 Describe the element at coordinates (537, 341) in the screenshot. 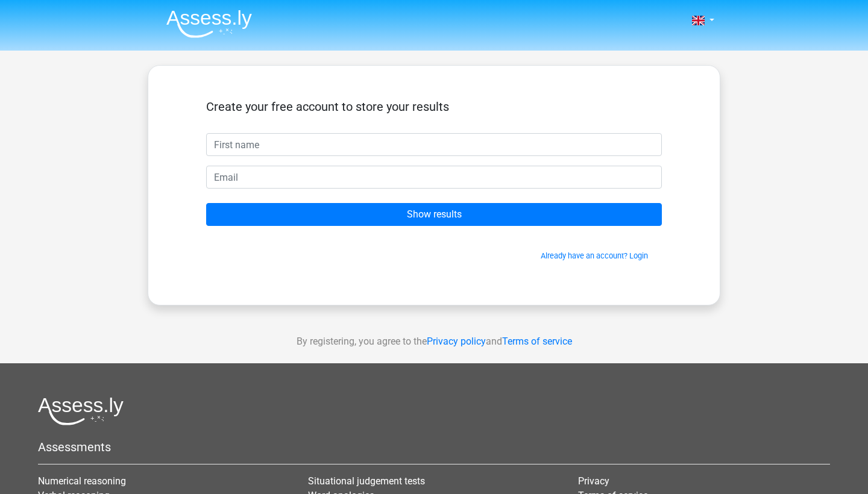

I see `a: Terms of service` at that location.